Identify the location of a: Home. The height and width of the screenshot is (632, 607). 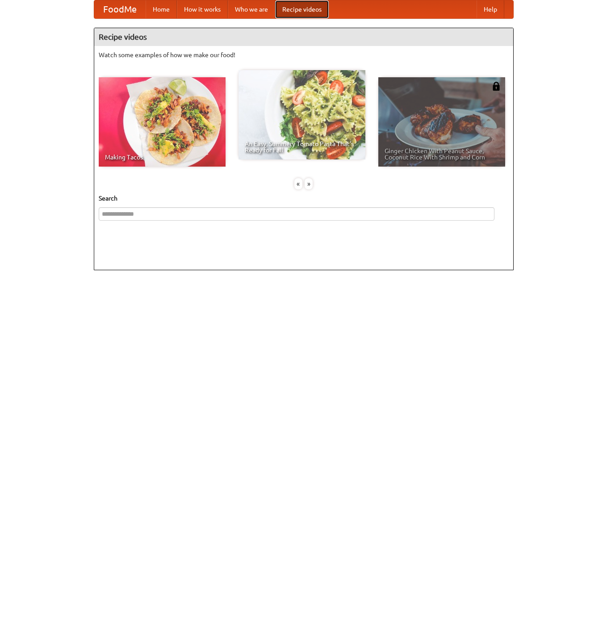
(161, 9).